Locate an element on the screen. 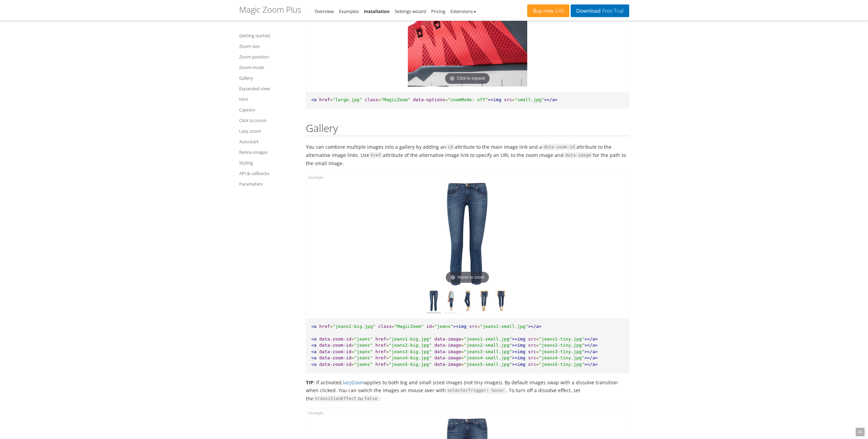 The width and height of the screenshot is (868, 439). span: "jeans1-small.jpg" is located at coordinates (488, 339).